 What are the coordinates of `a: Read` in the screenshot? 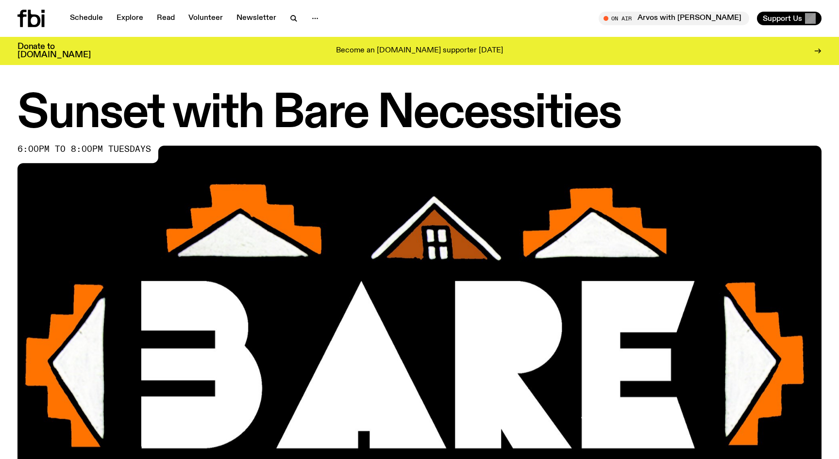 It's located at (166, 18).